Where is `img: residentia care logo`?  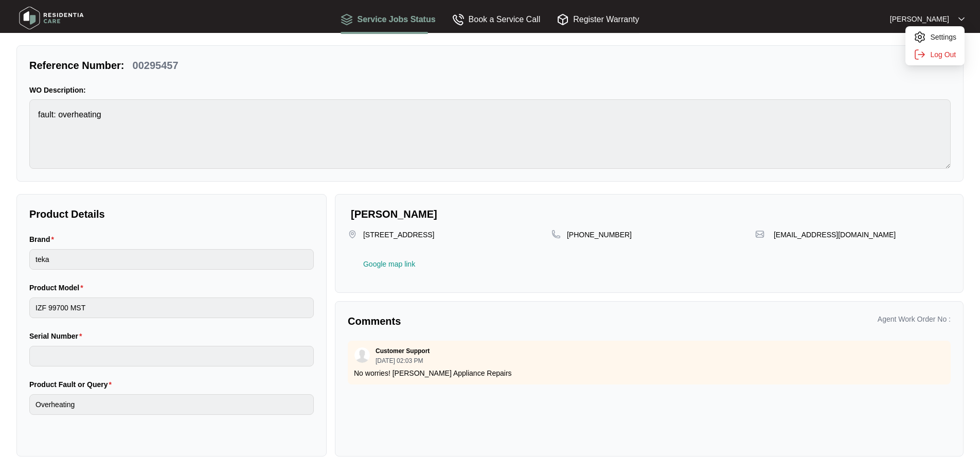
img: residentia care logo is located at coordinates (52, 18).